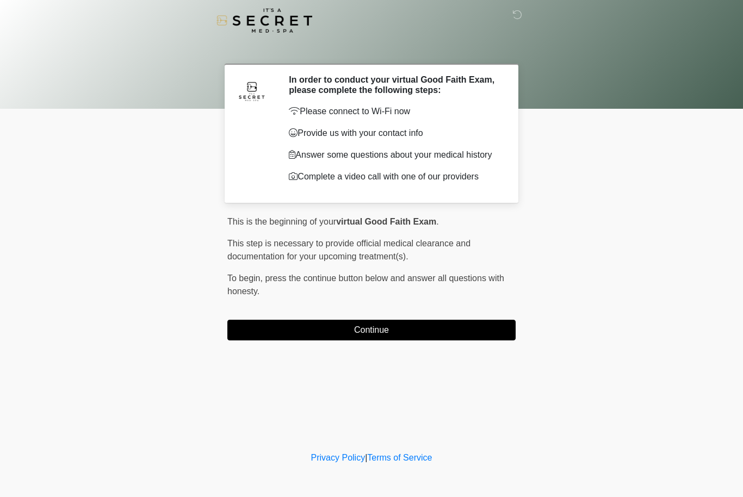 This screenshot has height=497, width=743. I want to click on a: Terms of Service, so click(399, 458).